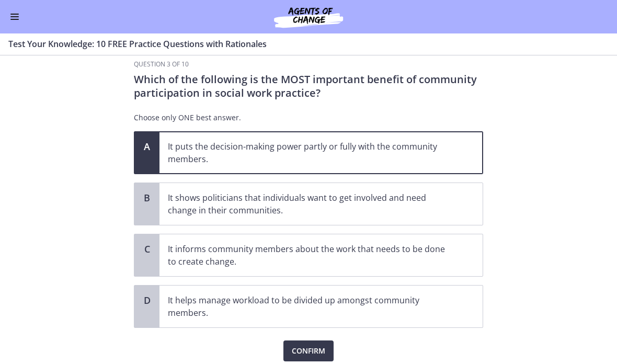 Image resolution: width=617 pixels, height=364 pixels. Describe the element at coordinates (310, 306) in the screenshot. I see `p: It helps manage workload to be divided up amongst community members.` at that location.